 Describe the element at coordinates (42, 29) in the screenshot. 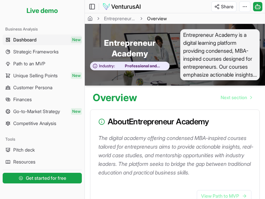

I see `div: Business Analysis` at that location.